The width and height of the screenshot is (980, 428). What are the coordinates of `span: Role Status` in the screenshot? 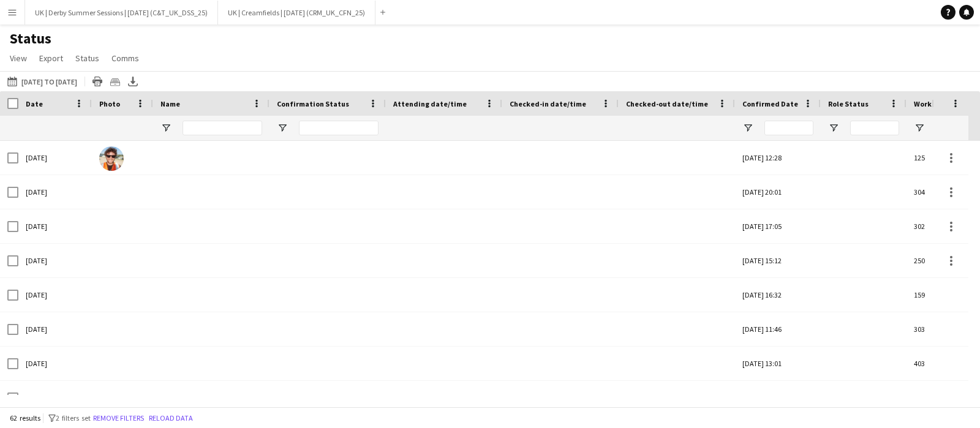 It's located at (848, 103).